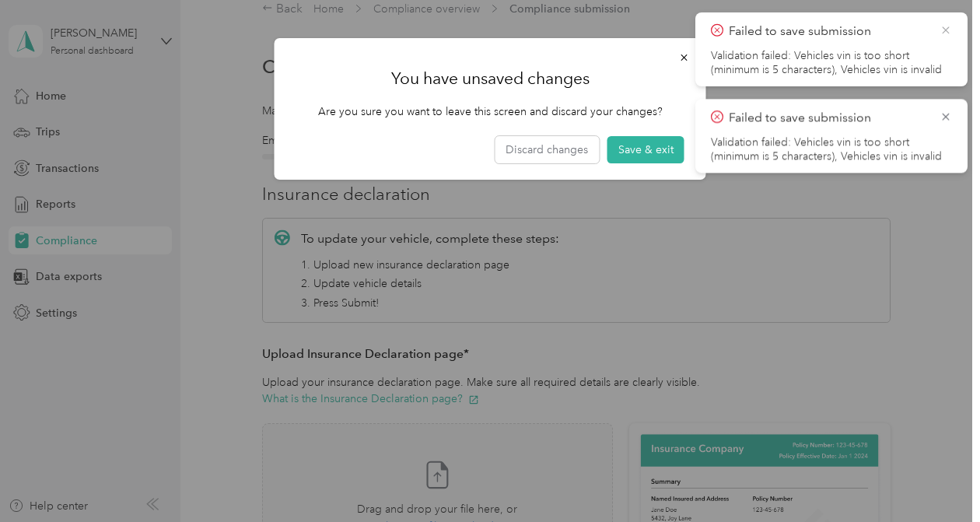 The width and height of the screenshot is (980, 522). I want to click on p: Are you sure you want to leave this screen and discard your changes?, so click(490, 111).